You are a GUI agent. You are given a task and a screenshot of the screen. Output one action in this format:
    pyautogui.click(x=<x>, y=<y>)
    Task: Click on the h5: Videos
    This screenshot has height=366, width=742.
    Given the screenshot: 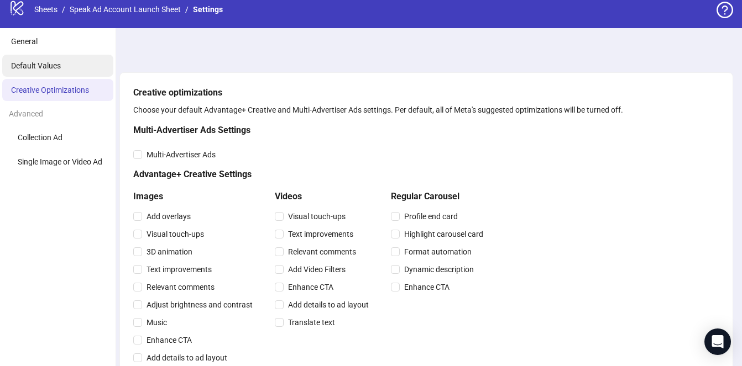 What is the action you would take?
    pyautogui.click(x=324, y=197)
    